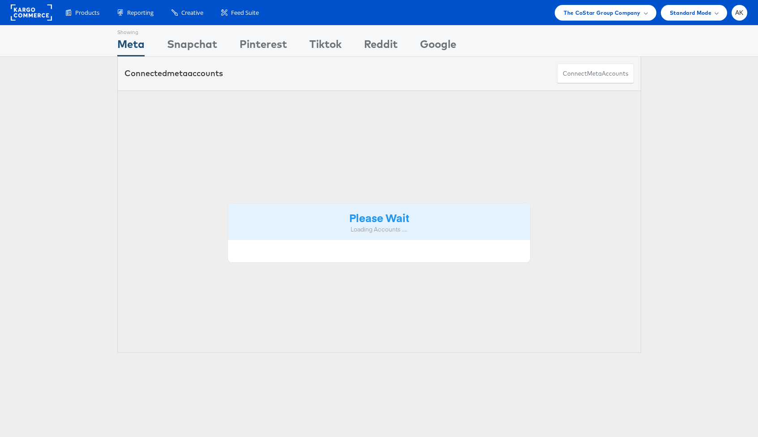  I want to click on span: The CoStar Group Company, so click(602, 13).